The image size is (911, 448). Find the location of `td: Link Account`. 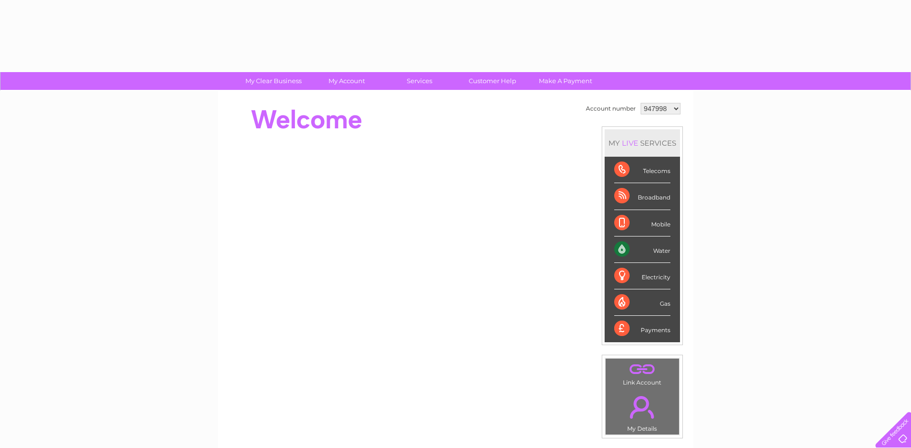

td: Link Account is located at coordinates (642, 373).